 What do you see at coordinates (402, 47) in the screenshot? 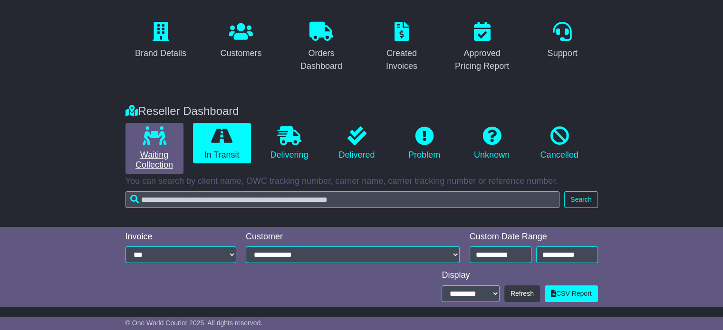
I see `a: Created Invoices` at bounding box center [402, 47].